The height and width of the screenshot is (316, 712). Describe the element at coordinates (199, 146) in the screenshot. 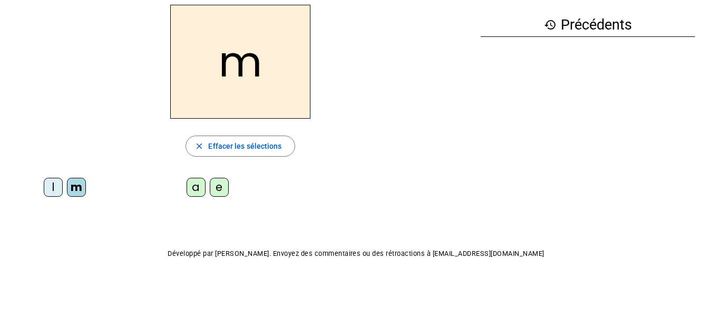

I see `mat-icon: close` at that location.